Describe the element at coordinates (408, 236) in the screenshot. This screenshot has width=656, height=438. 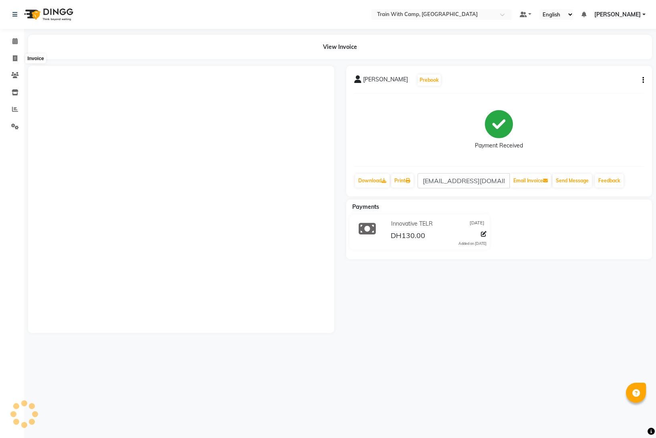
I see `span: DH130.00` at that location.